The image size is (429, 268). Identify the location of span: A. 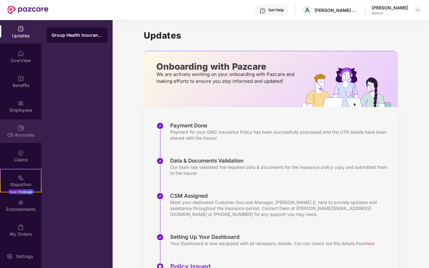
(307, 10).